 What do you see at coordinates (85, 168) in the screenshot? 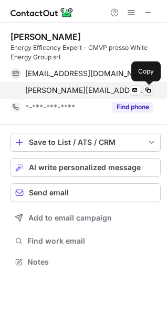
I see `span: AI write personalized message` at bounding box center [85, 168].